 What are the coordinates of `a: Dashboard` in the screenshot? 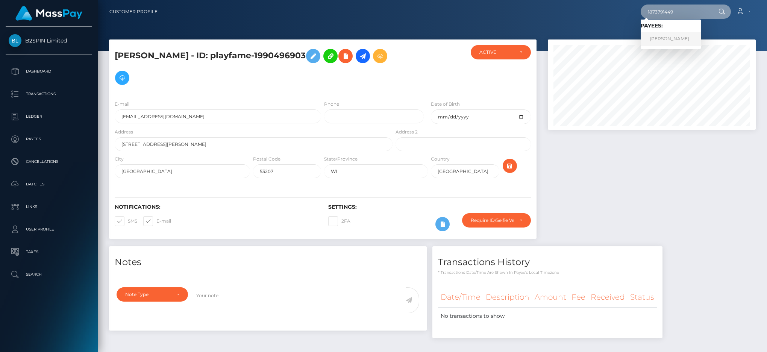 It's located at (49, 71).